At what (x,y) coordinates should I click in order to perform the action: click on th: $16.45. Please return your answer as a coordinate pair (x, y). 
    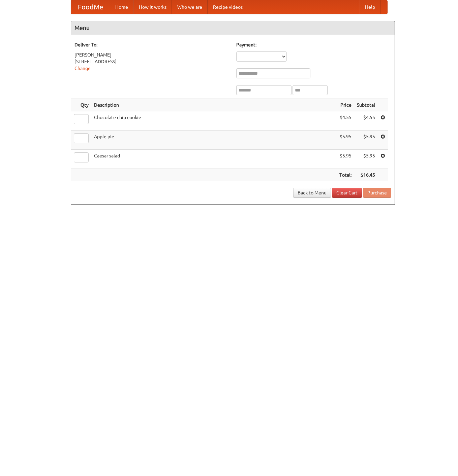
    Looking at the image, I should click on (366, 175).